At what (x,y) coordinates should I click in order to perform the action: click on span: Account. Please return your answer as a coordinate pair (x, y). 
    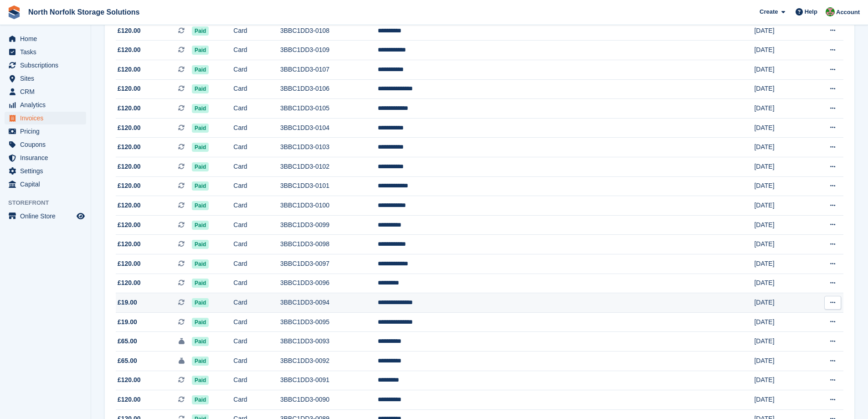
    Looking at the image, I should click on (848, 12).